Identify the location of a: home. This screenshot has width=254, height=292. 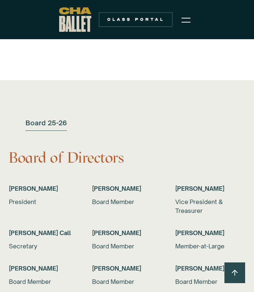
(75, 20).